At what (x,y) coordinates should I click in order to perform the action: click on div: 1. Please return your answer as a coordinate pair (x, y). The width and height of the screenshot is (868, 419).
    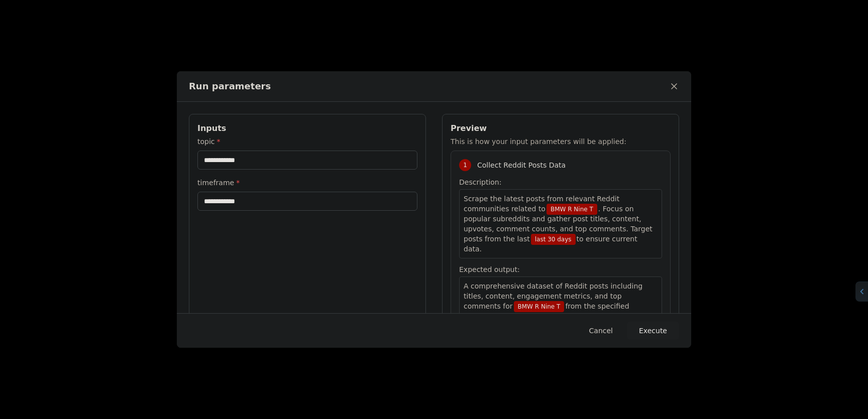
    Looking at the image, I should click on (465, 165).